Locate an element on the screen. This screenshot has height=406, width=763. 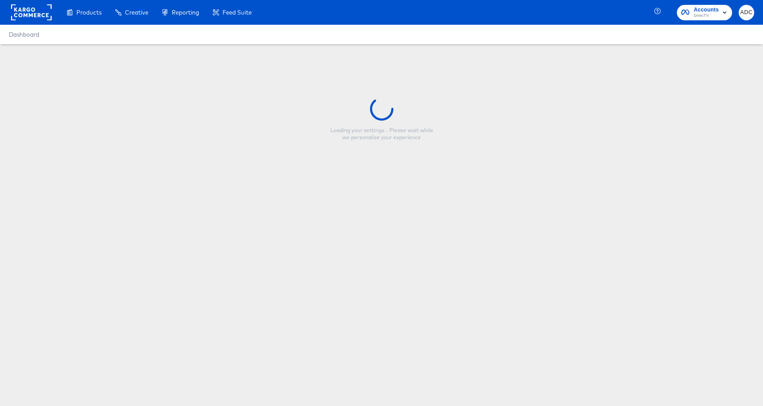
span: Reporting is located at coordinates (185, 12).